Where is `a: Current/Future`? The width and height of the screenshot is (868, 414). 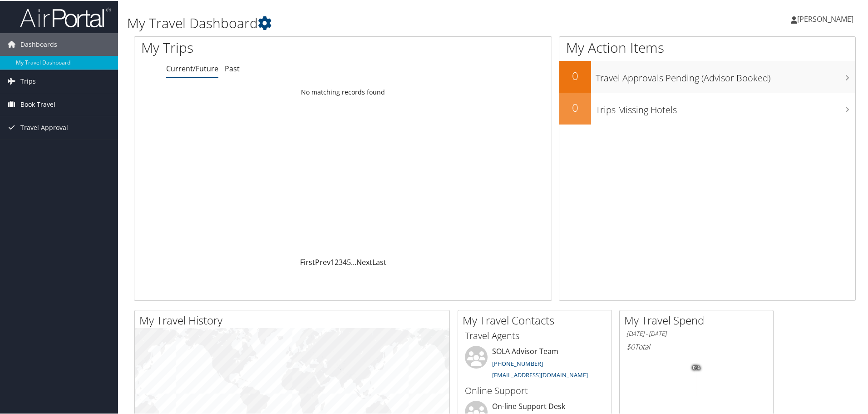
a: Current/Future is located at coordinates (192, 67).